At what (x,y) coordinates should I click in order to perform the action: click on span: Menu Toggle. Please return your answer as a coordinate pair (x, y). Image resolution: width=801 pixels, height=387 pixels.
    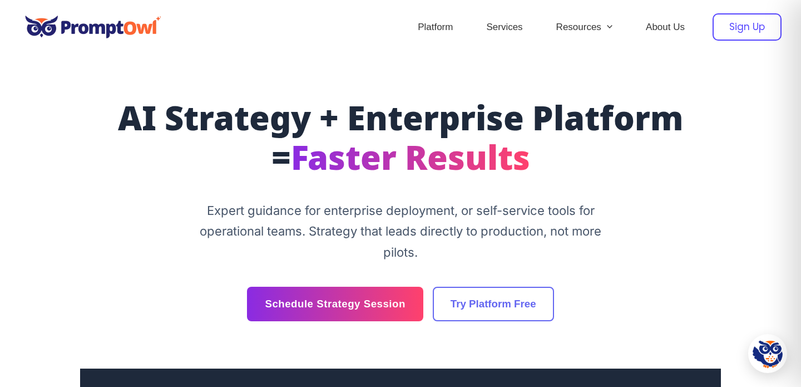
    Looking at the image, I should click on (607, 27).